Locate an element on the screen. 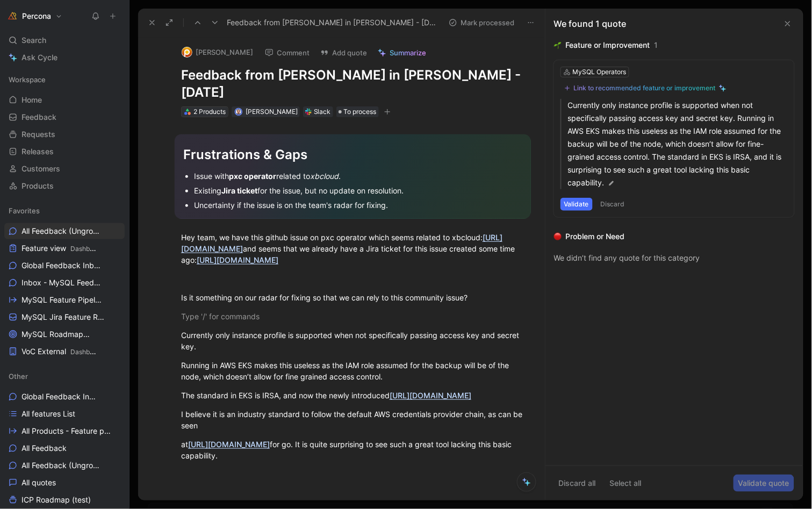 Image resolution: width=812 pixels, height=509 pixels. span: Workspace is located at coordinates (27, 79).